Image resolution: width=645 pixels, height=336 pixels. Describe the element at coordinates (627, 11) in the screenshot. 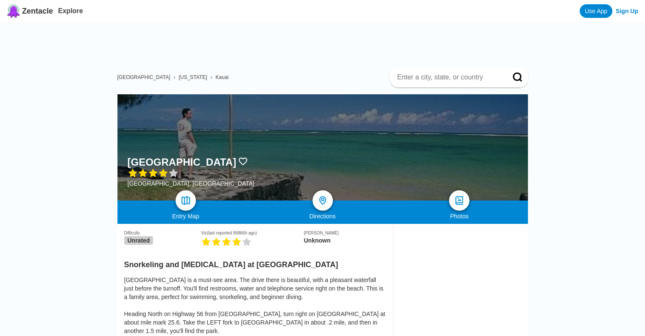

I see `a: Sign Up` at that location.